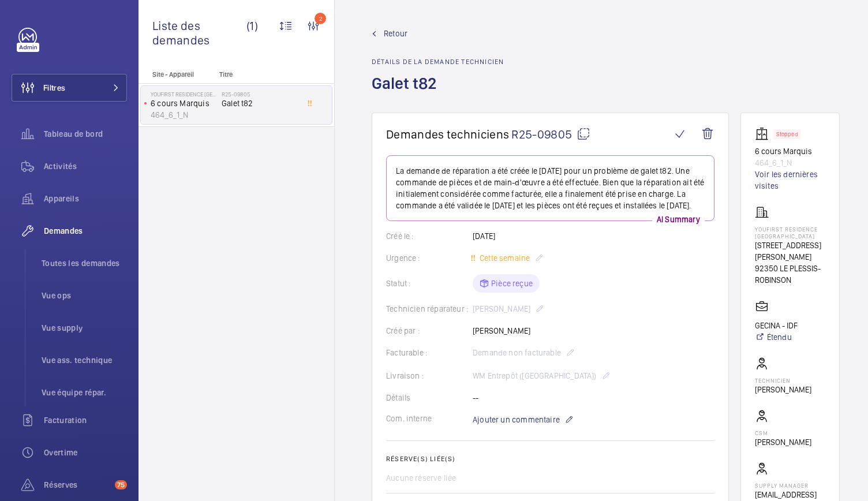 This screenshot has height=501, width=868. Describe the element at coordinates (85, 166) in the screenshot. I see `span: Activités` at that location.